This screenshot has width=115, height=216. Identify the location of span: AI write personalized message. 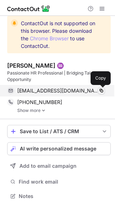
(58, 148).